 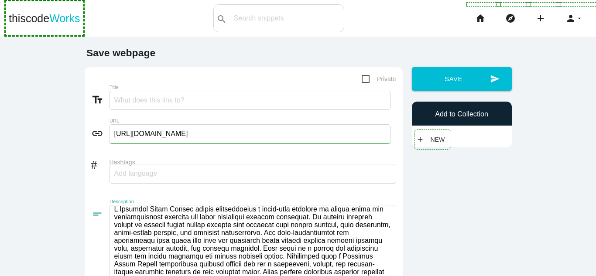 I want to click on i: send, so click(x=495, y=79).